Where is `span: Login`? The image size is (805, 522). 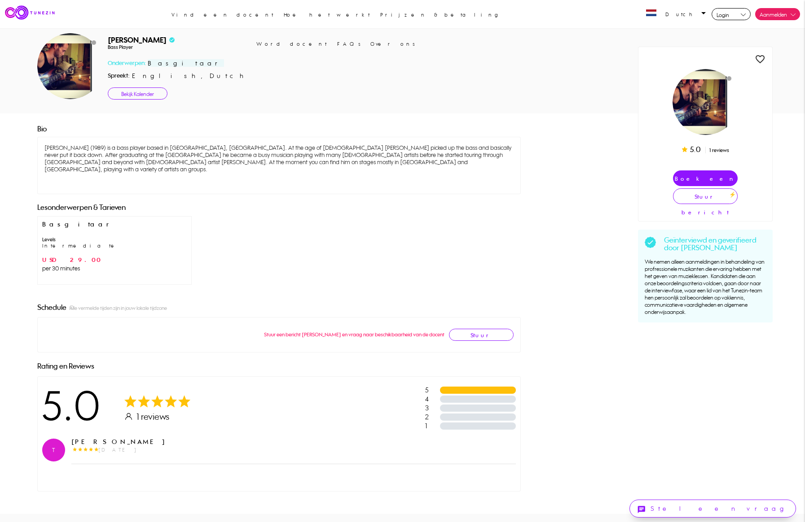 span: Login is located at coordinates (723, 15).